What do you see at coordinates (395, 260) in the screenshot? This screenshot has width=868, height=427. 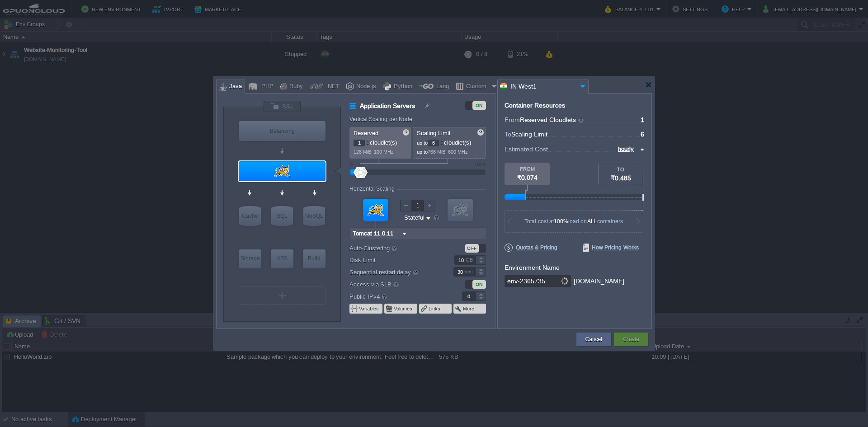 I see `label: Disk Limit` at bounding box center [395, 260].